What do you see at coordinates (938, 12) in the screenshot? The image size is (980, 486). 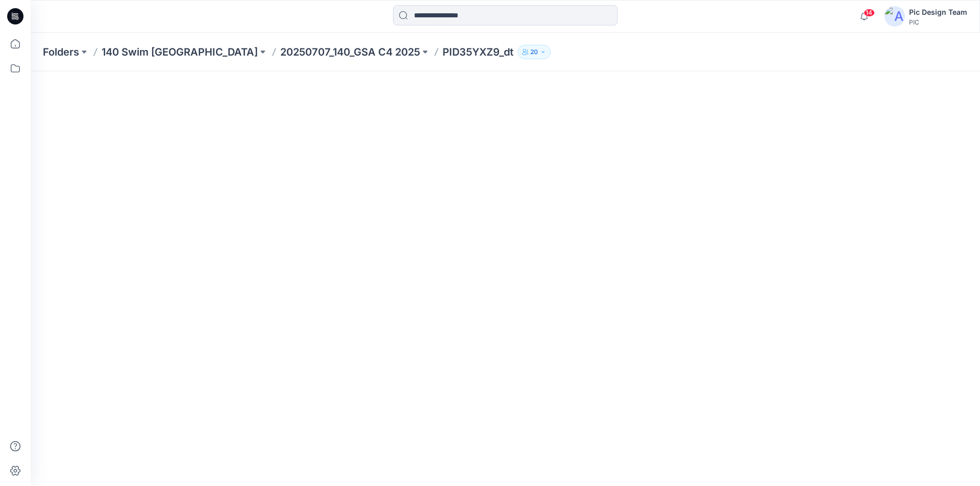 I see `div: Pic Design Team` at bounding box center [938, 12].